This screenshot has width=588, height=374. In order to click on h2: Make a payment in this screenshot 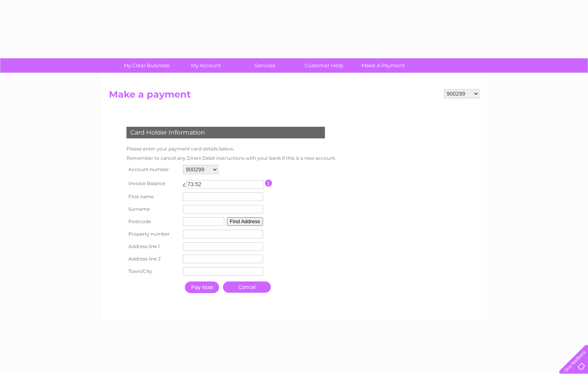, I will do `click(294, 97)`.